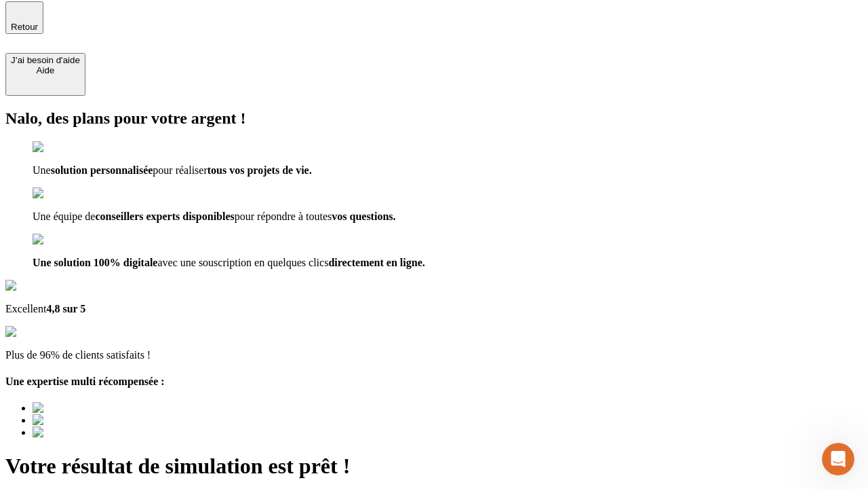 The height and width of the screenshot is (489, 868). Describe the element at coordinates (283, 216) in the screenshot. I see `span: pour répondre à toutes` at that location.